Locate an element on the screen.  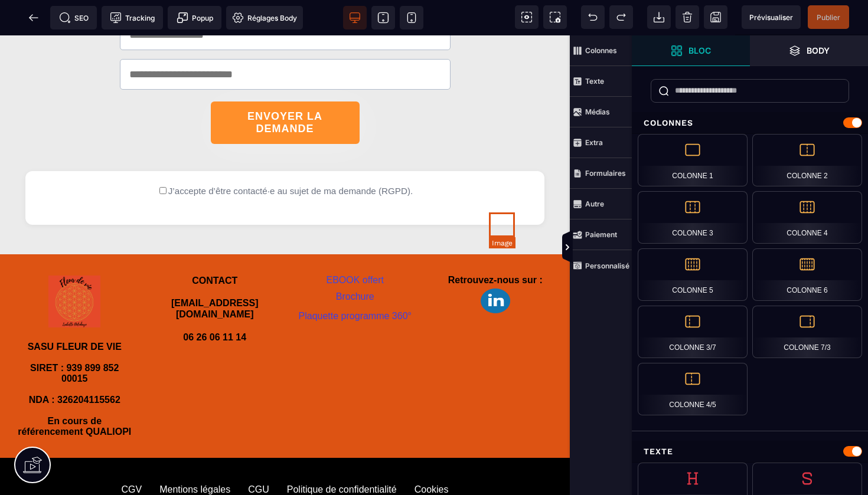
strong: Bloc is located at coordinates (700, 50).